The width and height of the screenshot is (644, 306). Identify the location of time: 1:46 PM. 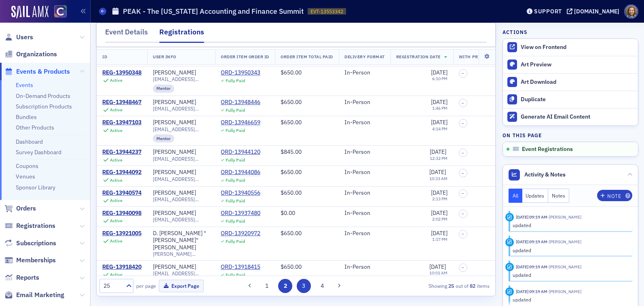
(440, 108).